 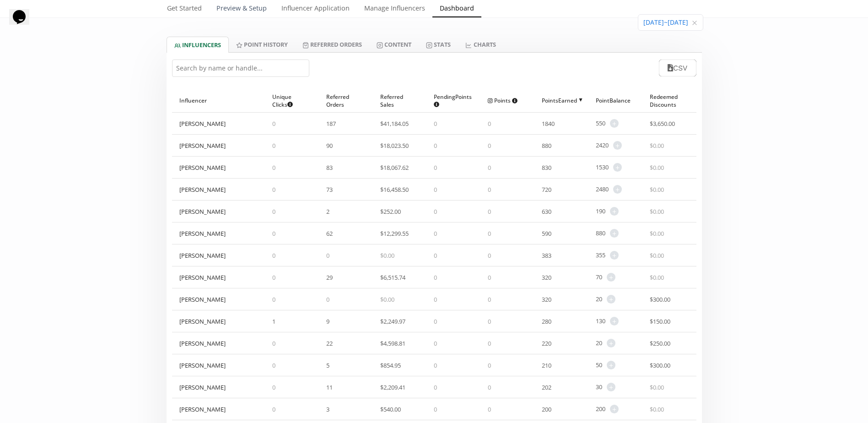 I want to click on span: Clear, so click(x=695, y=23).